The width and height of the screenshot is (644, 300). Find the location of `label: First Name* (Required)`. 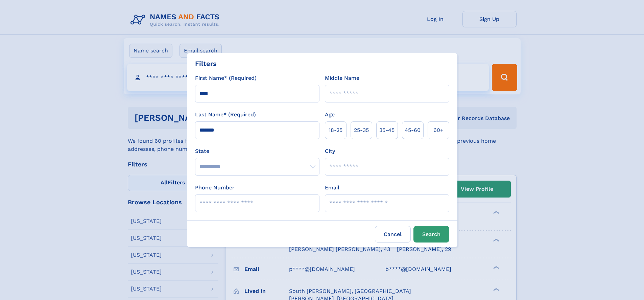

label: First Name* (Required) is located at coordinates (226, 78).